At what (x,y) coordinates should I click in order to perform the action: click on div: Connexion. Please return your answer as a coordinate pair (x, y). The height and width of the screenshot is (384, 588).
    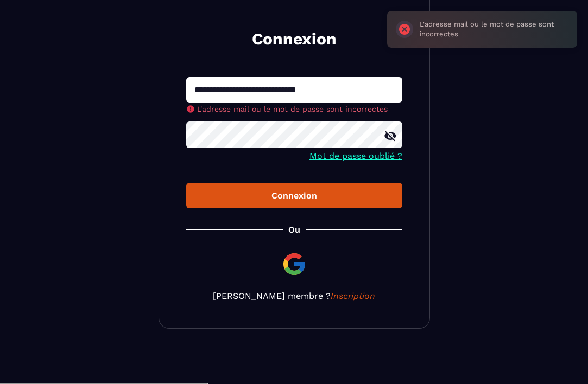
    Looking at the image, I should click on (294, 196).